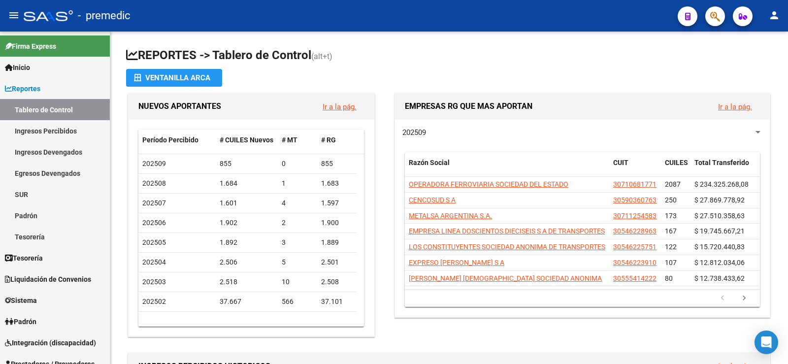 This screenshot has height=364, width=788. What do you see at coordinates (676, 168) in the screenshot?
I see `datatable-header-cell: CUILES` at bounding box center [676, 168].